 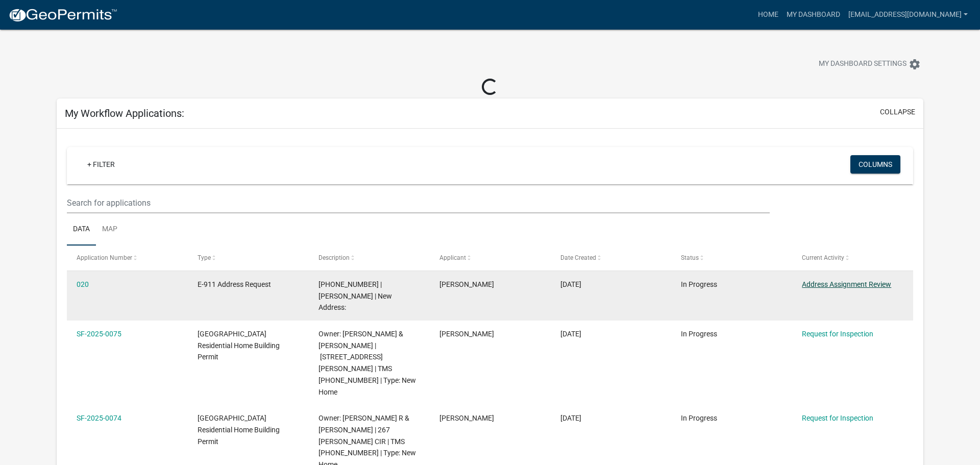 I want to click on a: SF-2025-0075, so click(x=99, y=334).